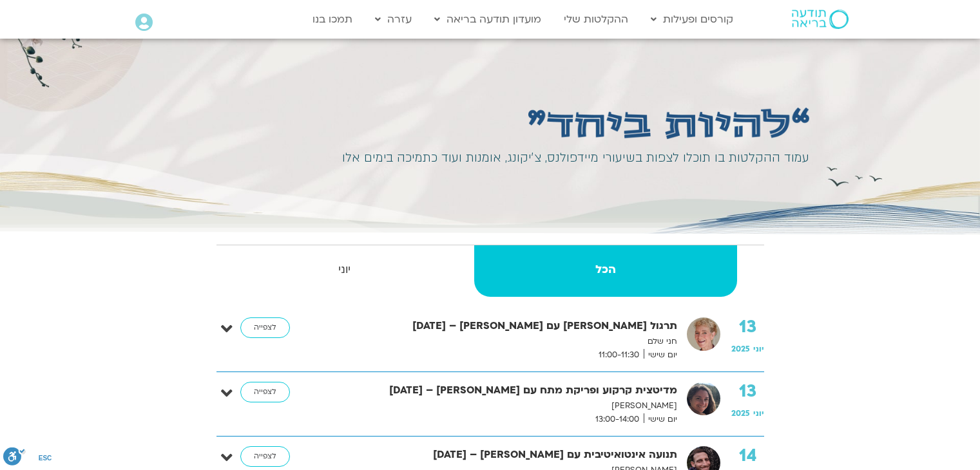 The image size is (980, 470). What do you see at coordinates (393, 19) in the screenshot?
I see `a: עזרה` at bounding box center [393, 19].